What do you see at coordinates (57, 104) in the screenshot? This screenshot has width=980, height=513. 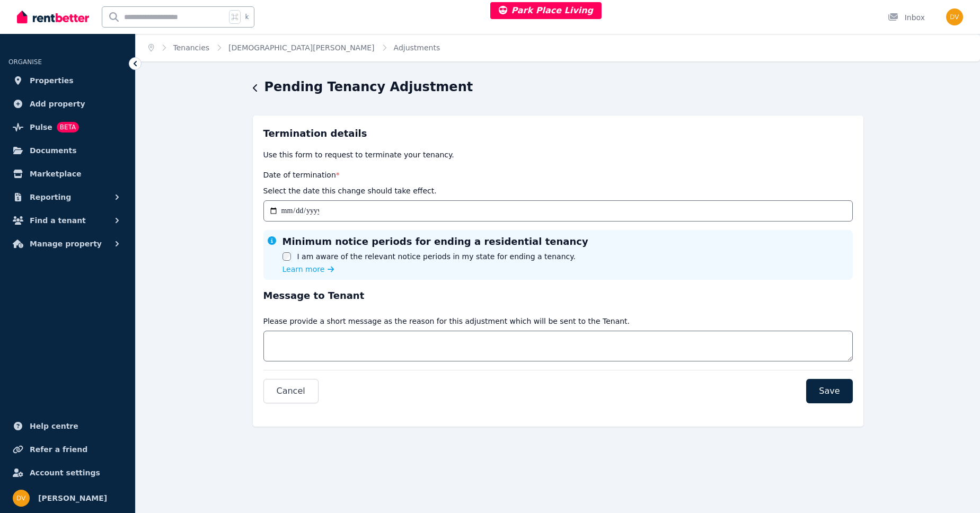 I see `span: Add property` at bounding box center [57, 104].